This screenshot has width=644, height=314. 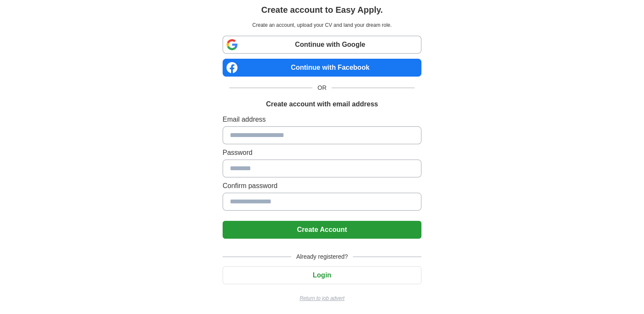 What do you see at coordinates (322, 25) in the screenshot?
I see `p: Create an account, upload your CV and land your dream role.` at bounding box center [322, 25].